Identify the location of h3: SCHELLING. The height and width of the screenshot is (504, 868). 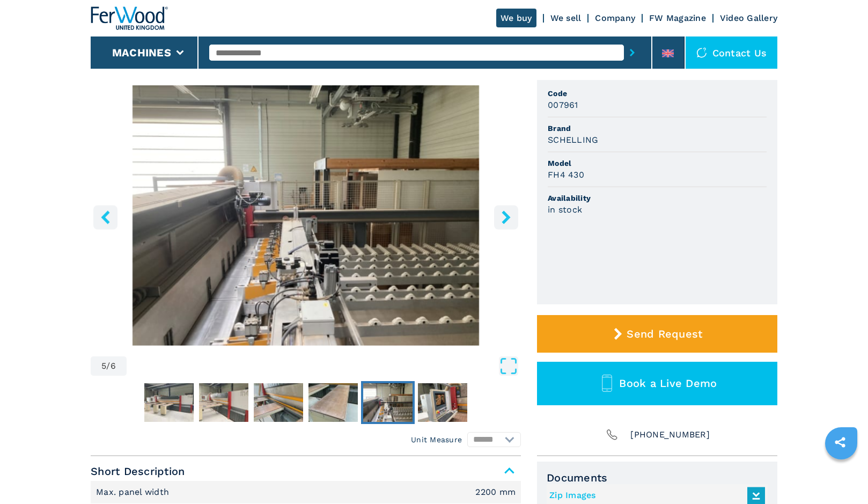
(573, 140).